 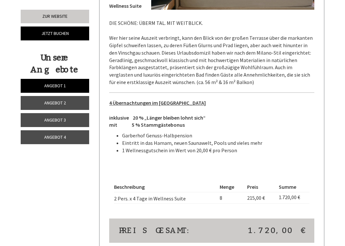 What do you see at coordinates (166, 198) in the screenshot?
I see `td: 2 Pers. x 4 Tage in Wellness Suite` at bounding box center [166, 198].